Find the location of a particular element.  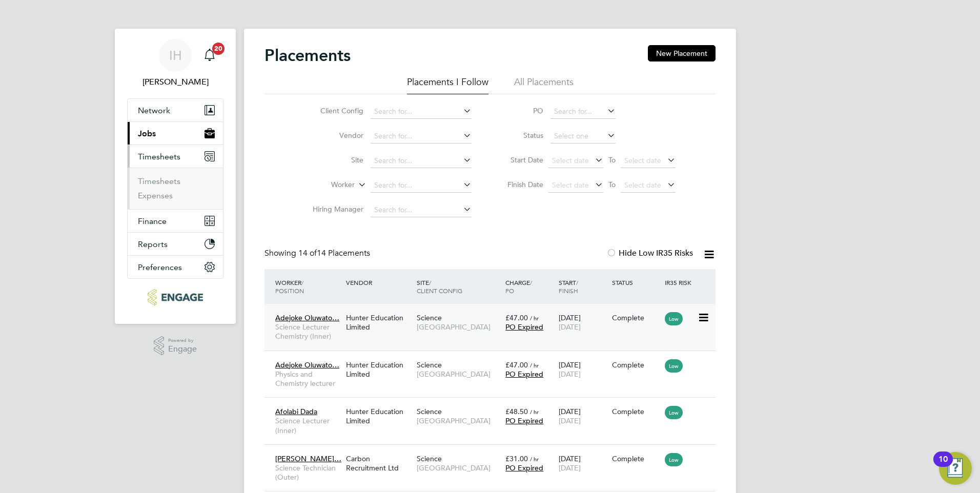

span: Reports is located at coordinates (153, 244).